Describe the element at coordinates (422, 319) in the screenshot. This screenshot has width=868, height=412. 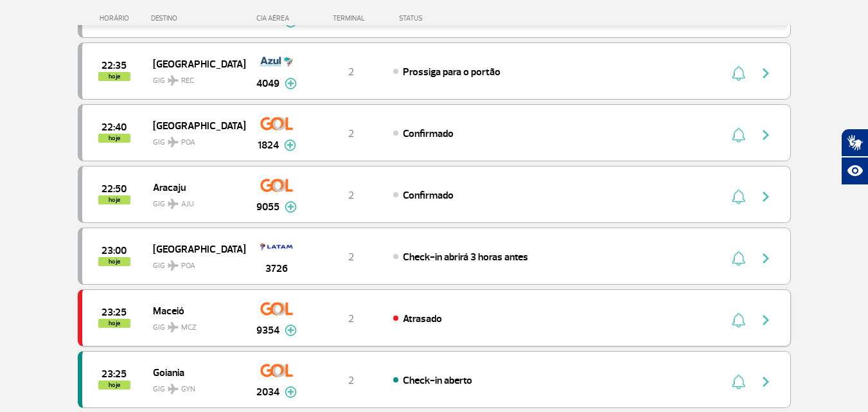
I see `span: Atrasado` at that location.